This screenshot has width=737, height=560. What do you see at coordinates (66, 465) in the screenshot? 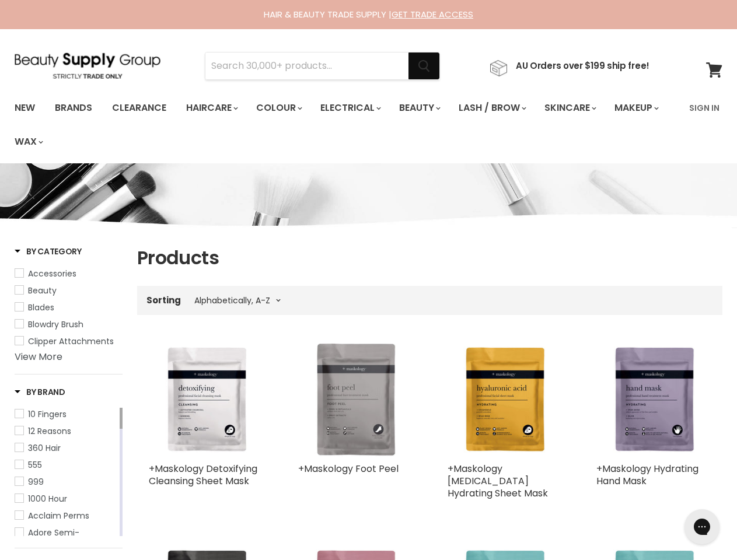
I see `a: 555` at bounding box center [66, 465].